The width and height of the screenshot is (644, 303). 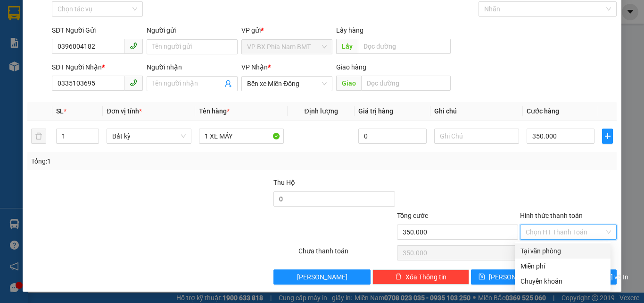 What do you see at coordinates (124, 111) in the screenshot?
I see `span: Đơn vị tính` at bounding box center [124, 111].